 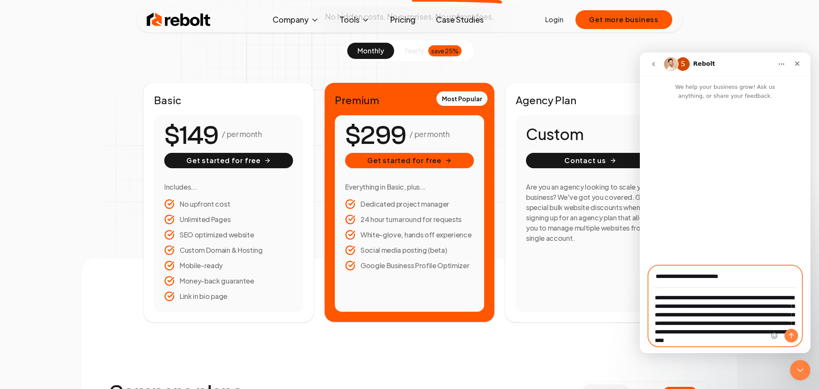 I want to click on number-flow-react: $299, so click(x=375, y=136).